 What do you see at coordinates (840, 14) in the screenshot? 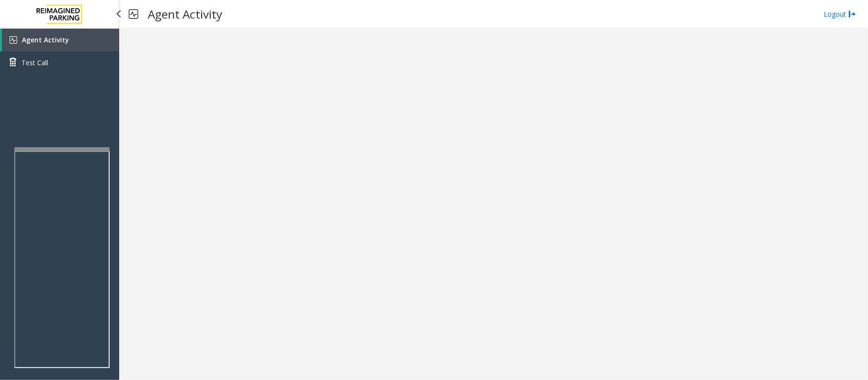
I see `a: Logout` at bounding box center [840, 14].